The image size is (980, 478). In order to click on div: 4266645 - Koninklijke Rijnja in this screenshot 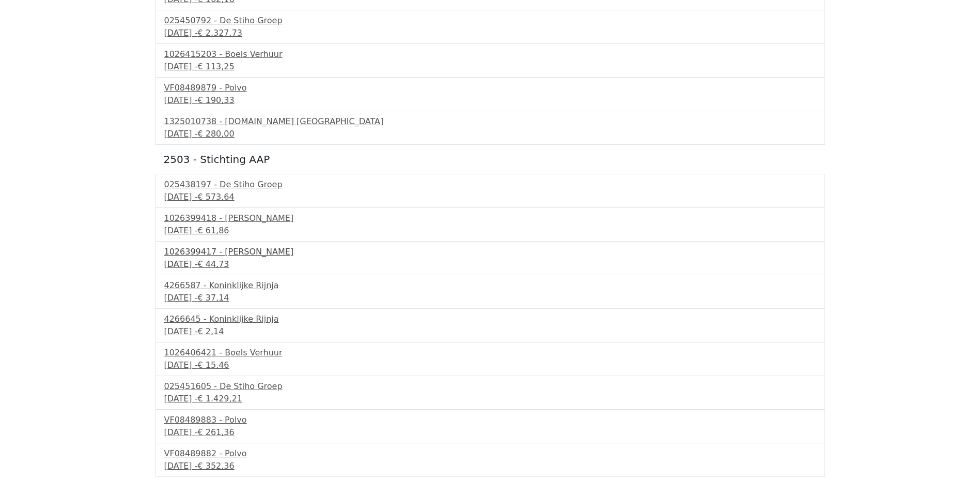, I will do `click(490, 319)`.